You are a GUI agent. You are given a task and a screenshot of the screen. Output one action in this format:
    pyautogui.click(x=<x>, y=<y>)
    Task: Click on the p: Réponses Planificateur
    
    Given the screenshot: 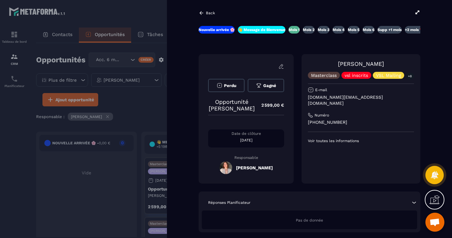 What is the action you would take?
    pyautogui.click(x=229, y=203)
    